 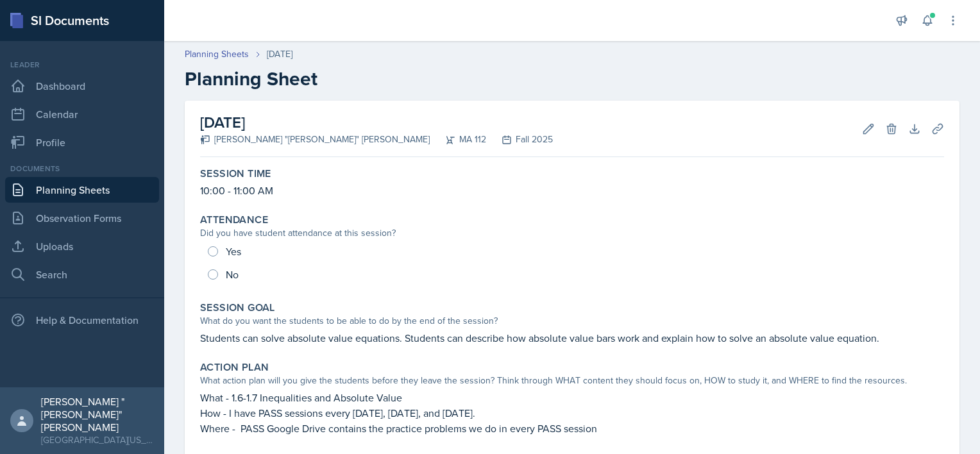 What do you see at coordinates (82, 114) in the screenshot?
I see `a: Calendar` at bounding box center [82, 114].